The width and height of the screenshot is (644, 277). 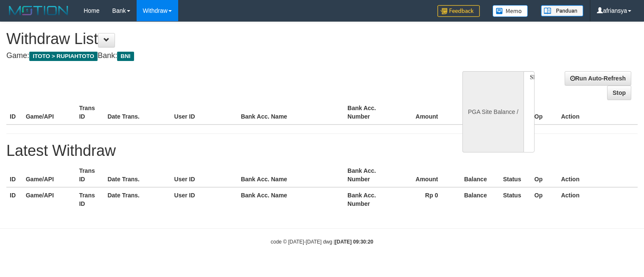 What do you see at coordinates (63, 56) in the screenshot?
I see `span: ITOTO > RUPIAHTOTO` at bounding box center [63, 56].